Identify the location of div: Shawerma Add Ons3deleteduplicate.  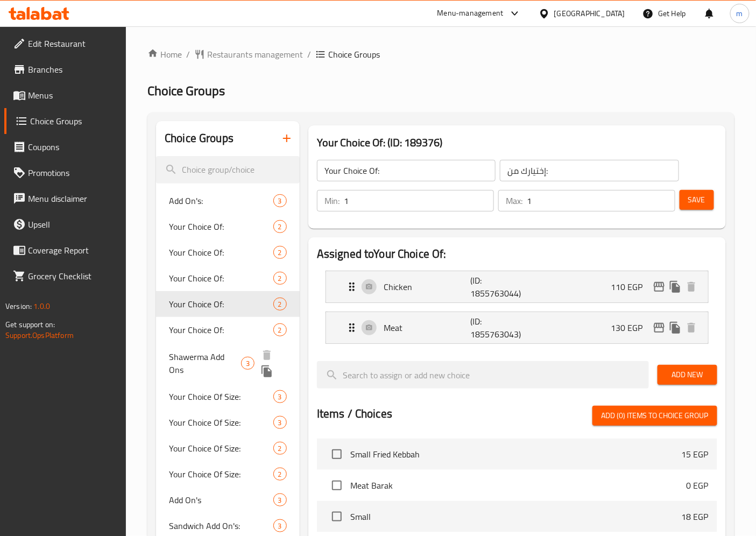
(228, 363).